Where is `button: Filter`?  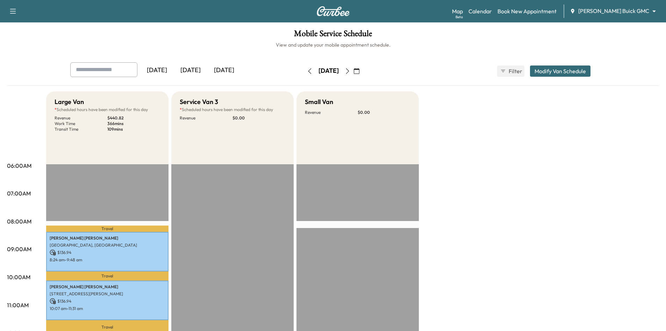
button: Filter is located at coordinates (511, 71).